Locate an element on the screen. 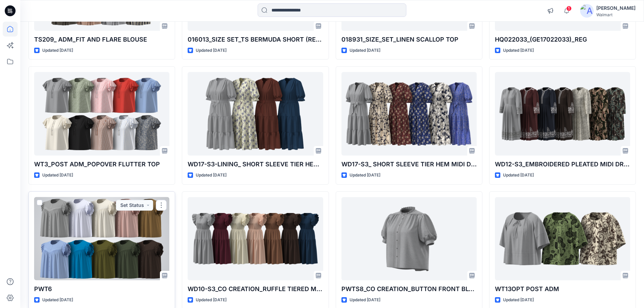  a: PWT6 is located at coordinates (102, 239).